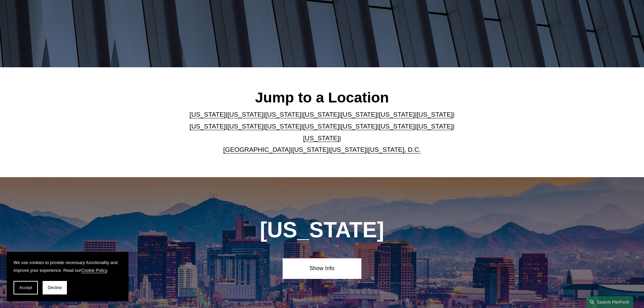  I want to click on section: Cookie banner, so click(68, 277).